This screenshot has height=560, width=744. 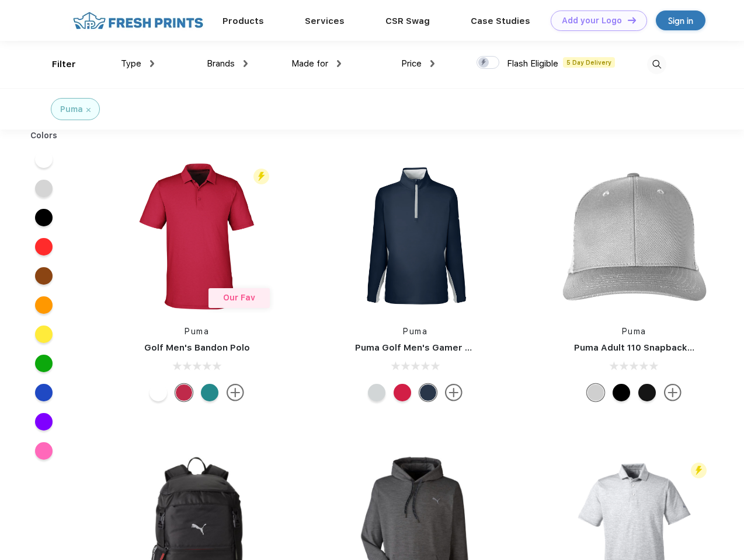 What do you see at coordinates (325, 21) in the screenshot?
I see `a: Services` at bounding box center [325, 21].